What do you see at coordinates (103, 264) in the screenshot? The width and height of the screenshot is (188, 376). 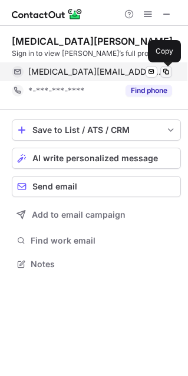 I see `span: Notes` at bounding box center [103, 264].